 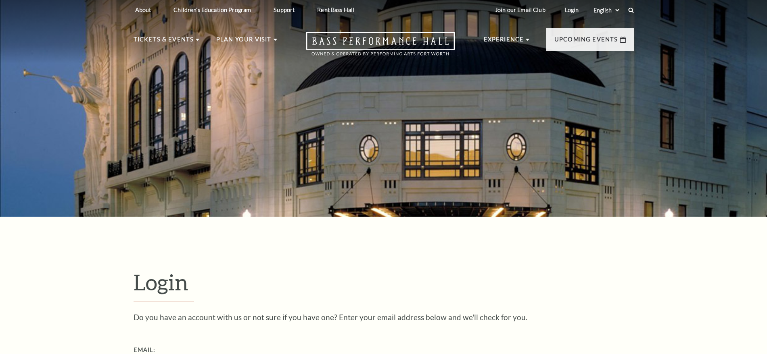 What do you see at coordinates (504, 42) in the screenshot?
I see `p: Experience` at bounding box center [504, 42].